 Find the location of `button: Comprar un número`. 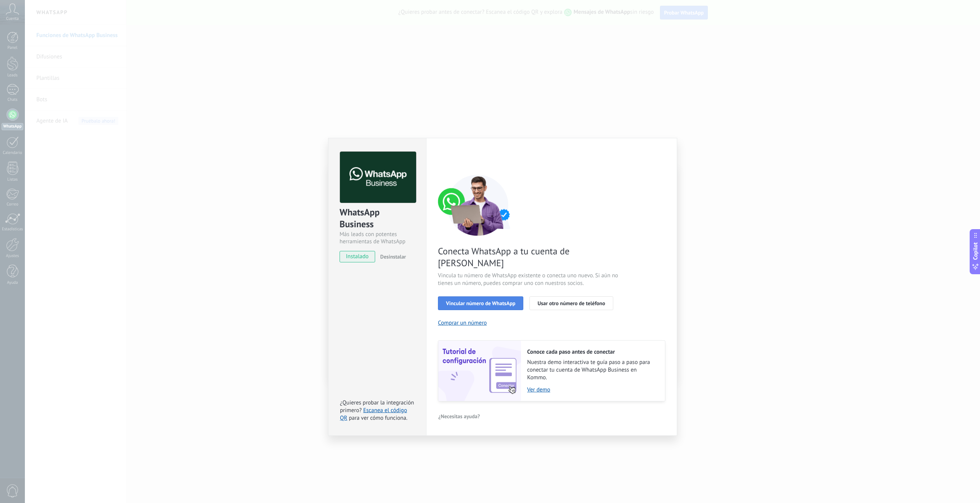

button: Comprar un número is located at coordinates (462, 323).